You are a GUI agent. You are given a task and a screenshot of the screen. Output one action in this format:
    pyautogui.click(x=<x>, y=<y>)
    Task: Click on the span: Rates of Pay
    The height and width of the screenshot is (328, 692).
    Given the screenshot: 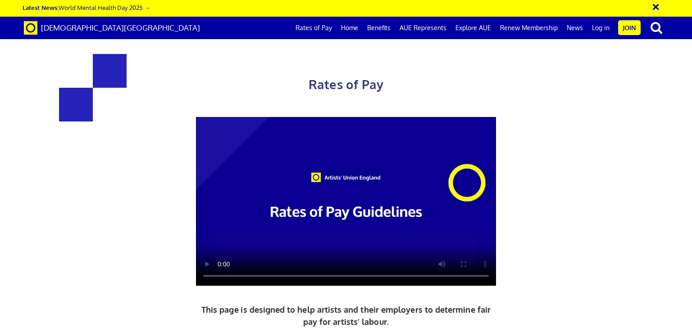 What is the action you would take?
    pyautogui.click(x=346, y=84)
    